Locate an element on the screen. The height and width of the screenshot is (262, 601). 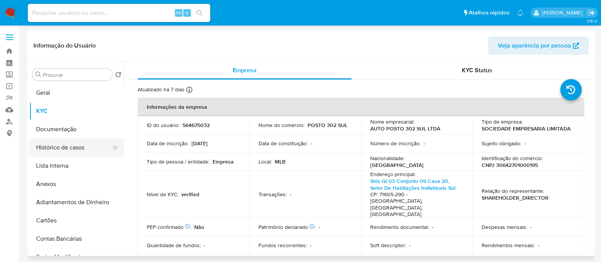
span: Alt is located at coordinates (179, 13).